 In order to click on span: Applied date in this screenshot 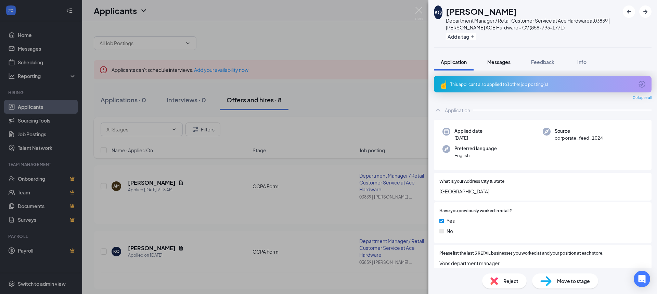, I will do `click(468, 131)`.